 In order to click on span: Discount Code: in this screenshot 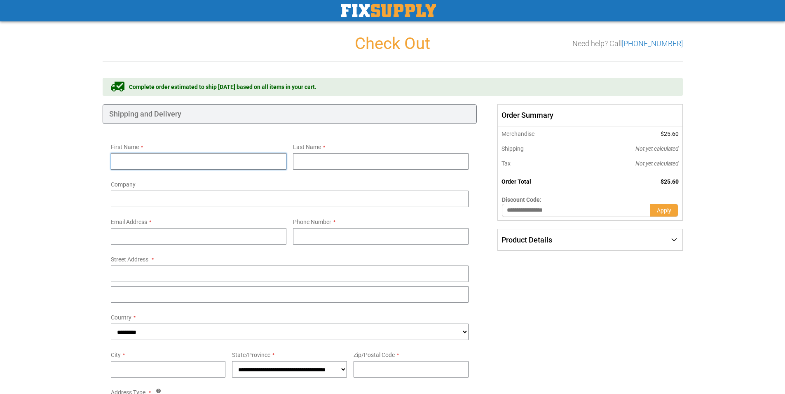, I will do `click(522, 200)`.